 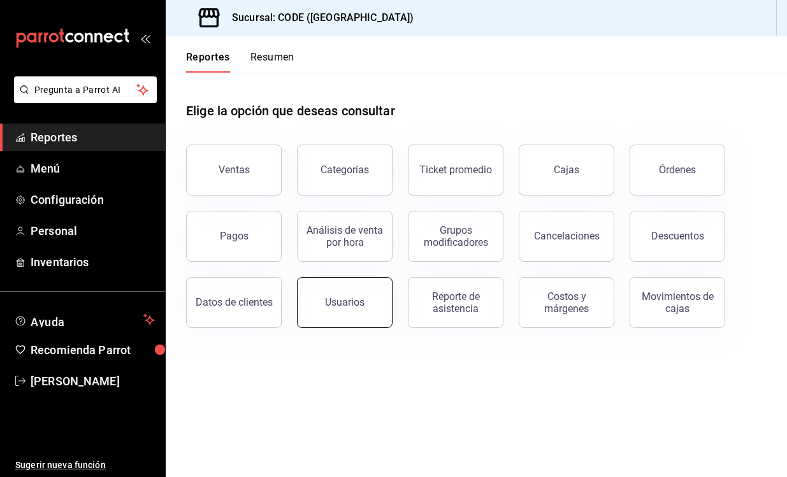 I want to click on div: Costos y márgenes, so click(x=566, y=303).